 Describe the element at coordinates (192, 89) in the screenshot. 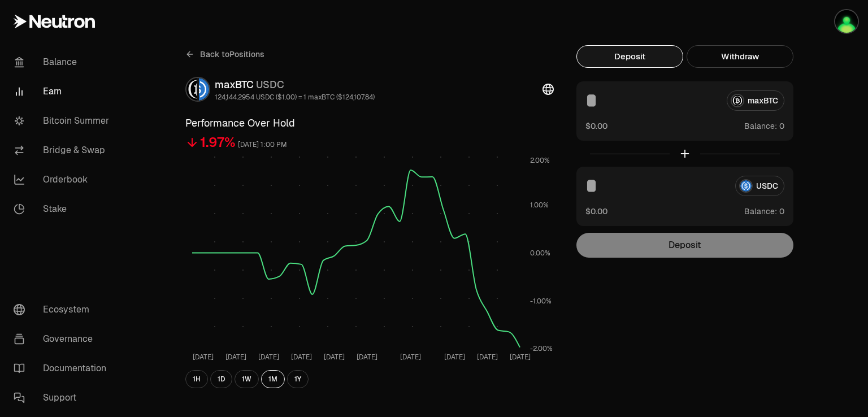

I see `img: maxBTC Logo` at that location.